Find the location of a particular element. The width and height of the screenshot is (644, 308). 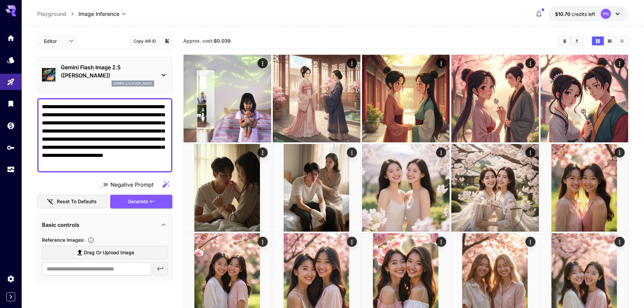

button: Show media in video view is located at coordinates (610, 41).